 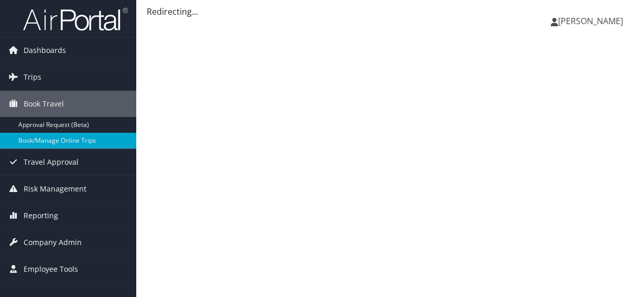 I want to click on span: Reporting, so click(x=41, y=216).